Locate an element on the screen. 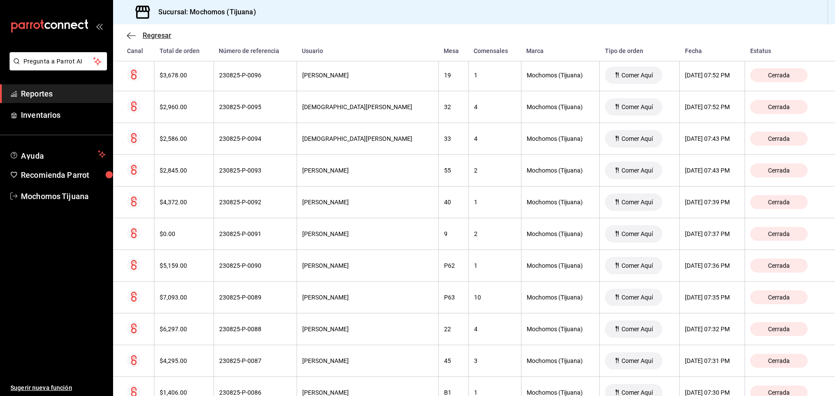 This screenshot has width=835, height=396. div: 230825-P-0091 is located at coordinates (255, 234).